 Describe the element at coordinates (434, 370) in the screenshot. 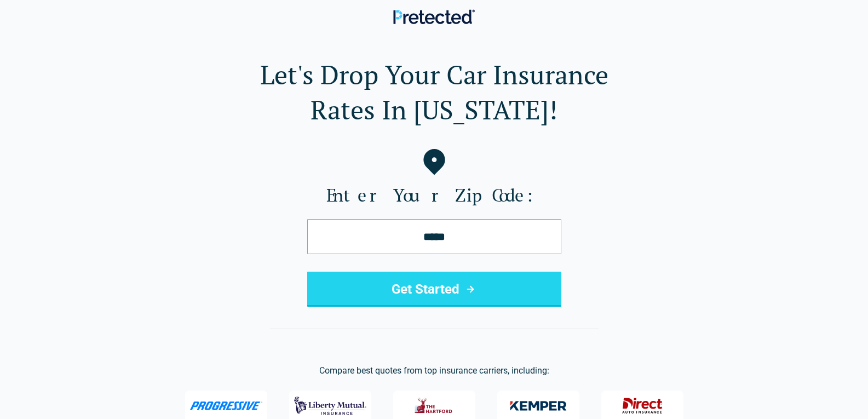

I see `p: Compare best quotes from top insurance carriers, including:` at that location.